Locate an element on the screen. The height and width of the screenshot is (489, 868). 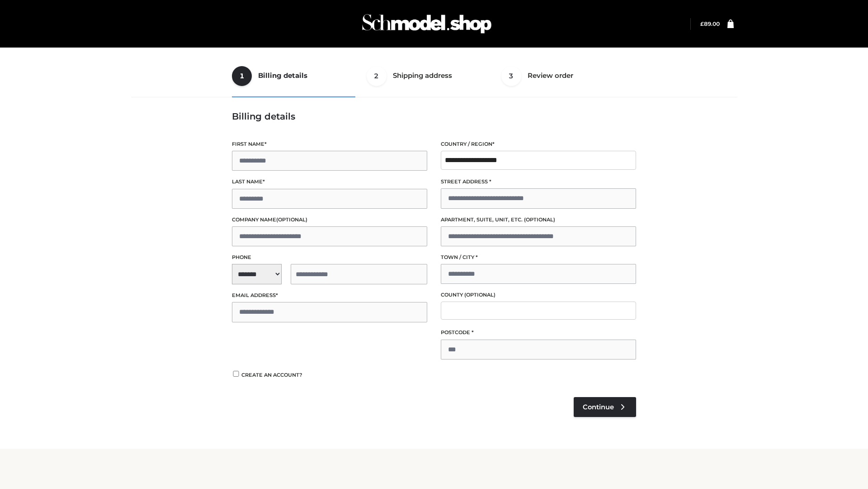
span: Continue is located at coordinates (598, 407).